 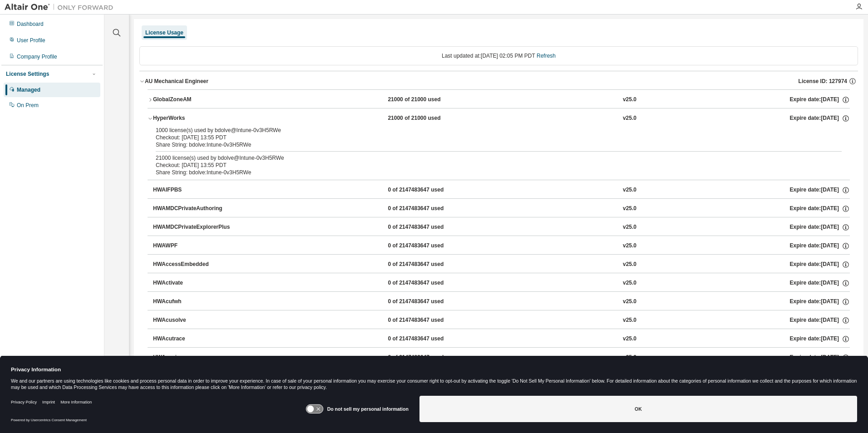 I want to click on div: HWAcuview, so click(x=194, y=358).